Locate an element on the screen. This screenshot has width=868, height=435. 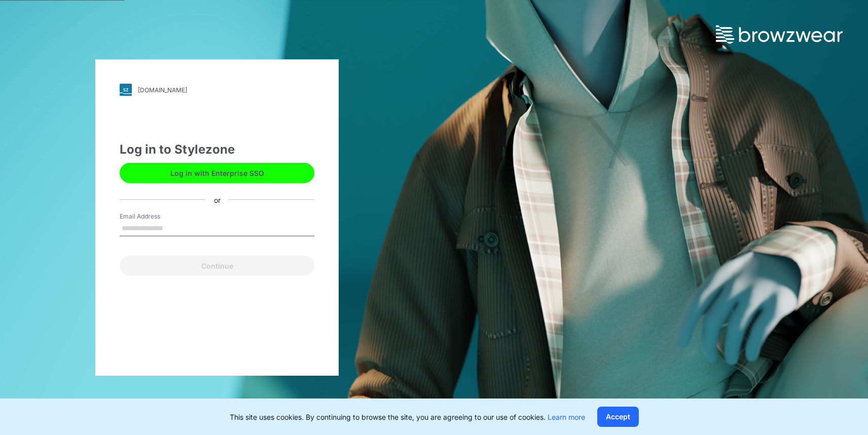
a: Learn more is located at coordinates (566, 416).